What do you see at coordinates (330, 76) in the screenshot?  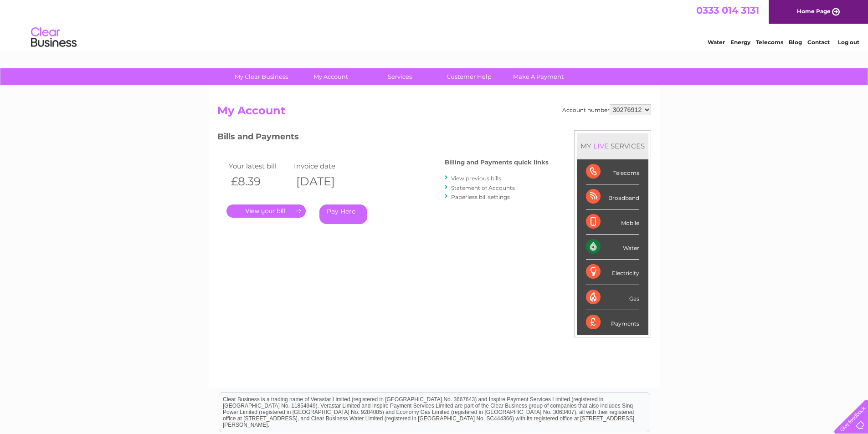 I see `a: My Account` at bounding box center [330, 76].